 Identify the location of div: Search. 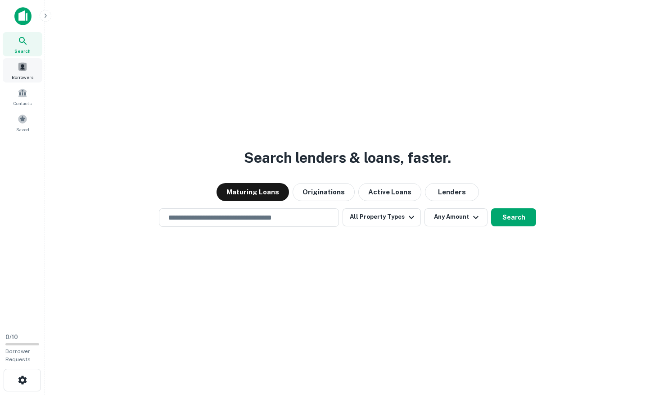
(23, 44).